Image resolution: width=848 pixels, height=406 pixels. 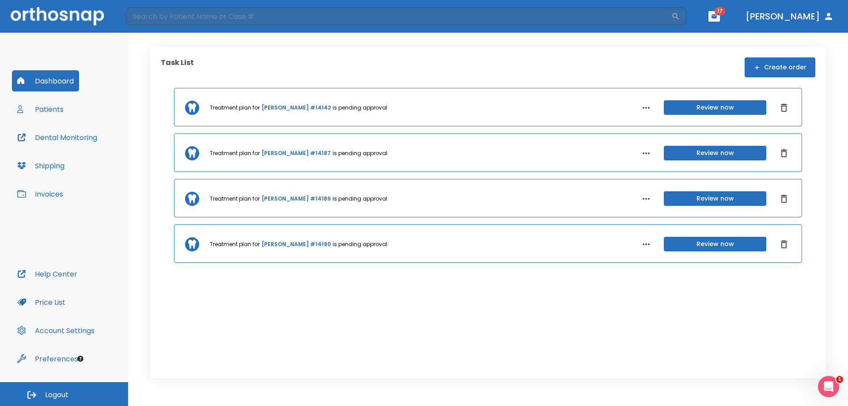 What do you see at coordinates (56, 330) in the screenshot?
I see `button: Account Settings` at bounding box center [56, 330].